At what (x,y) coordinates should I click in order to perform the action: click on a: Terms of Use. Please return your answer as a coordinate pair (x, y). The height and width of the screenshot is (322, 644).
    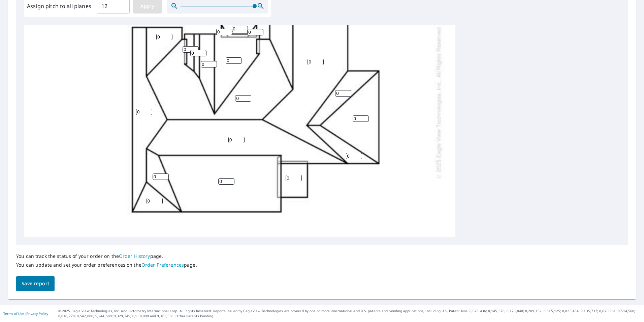
    Looking at the image, I should click on (14, 314).